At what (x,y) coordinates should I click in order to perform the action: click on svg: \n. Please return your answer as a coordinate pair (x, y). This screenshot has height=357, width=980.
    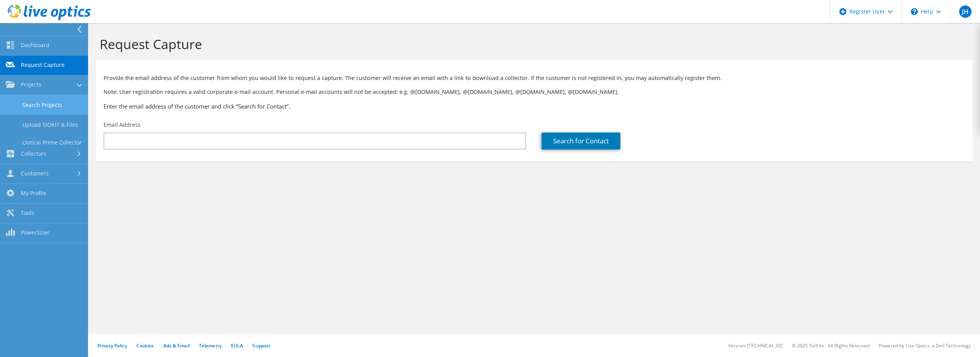
    Looking at the image, I should click on (914, 12).